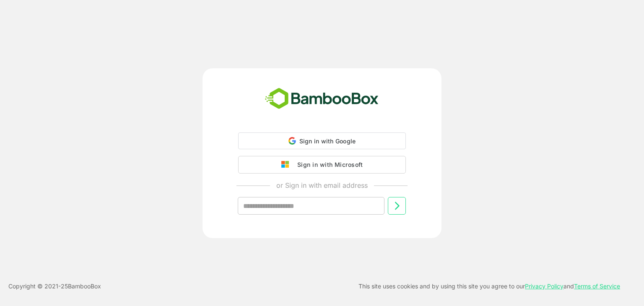 The image size is (644, 306). What do you see at coordinates (490, 286) in the screenshot?
I see `p: This site uses cookies and by using this site you agree to our and` at bounding box center [490, 286].